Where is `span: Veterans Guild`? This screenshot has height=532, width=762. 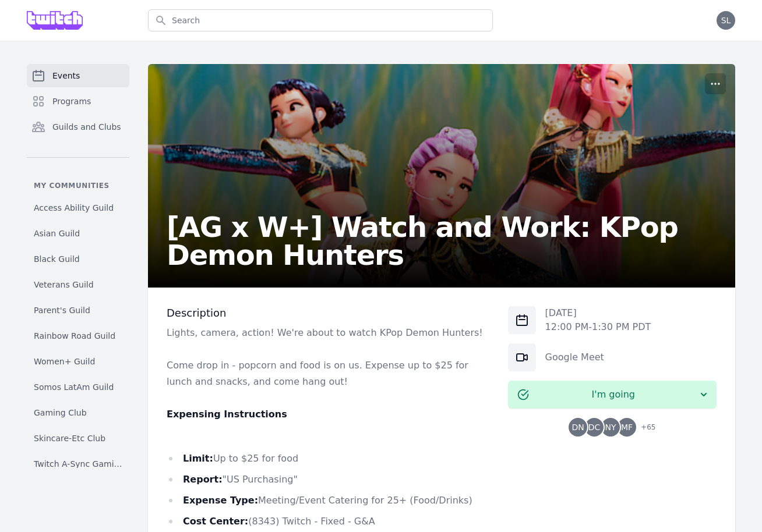 span: Veterans Guild is located at coordinates (63, 285).